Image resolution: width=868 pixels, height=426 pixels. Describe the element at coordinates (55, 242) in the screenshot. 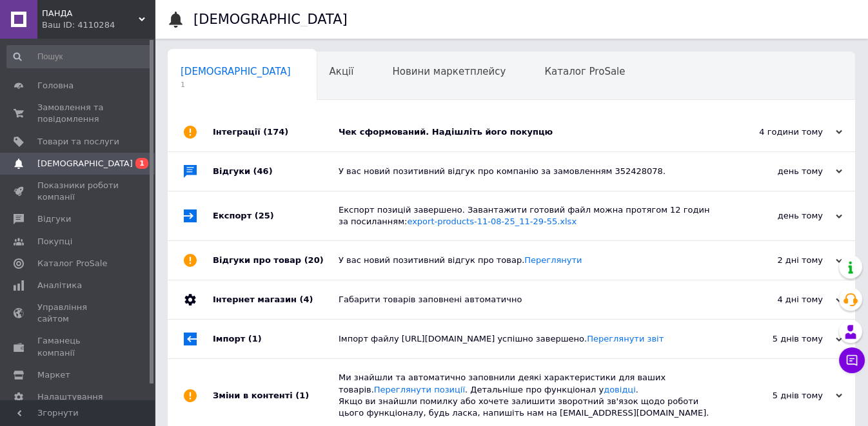

I see `span: Покупці` at that location.